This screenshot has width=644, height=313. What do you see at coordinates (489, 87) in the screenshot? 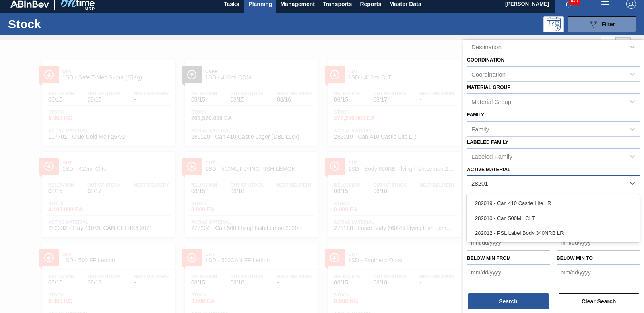
I see `label: Material Group` at bounding box center [489, 87].